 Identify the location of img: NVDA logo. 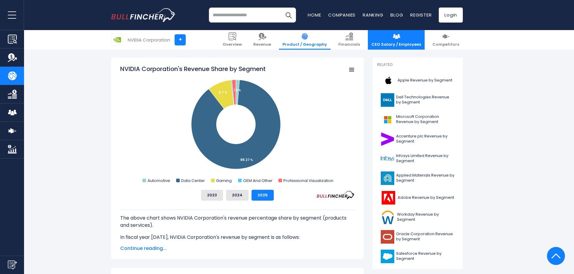
(117, 40).